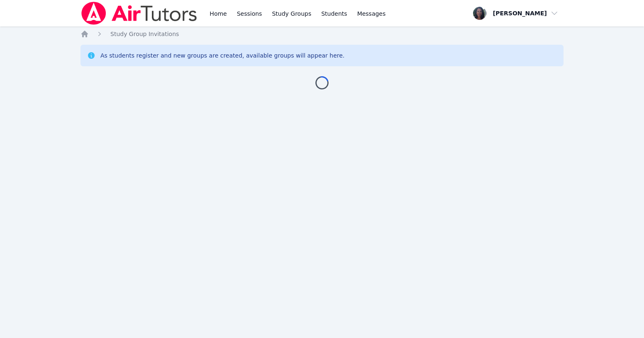 This screenshot has height=338, width=644. What do you see at coordinates (139, 13) in the screenshot?
I see `img: Air Tutors` at bounding box center [139, 13].